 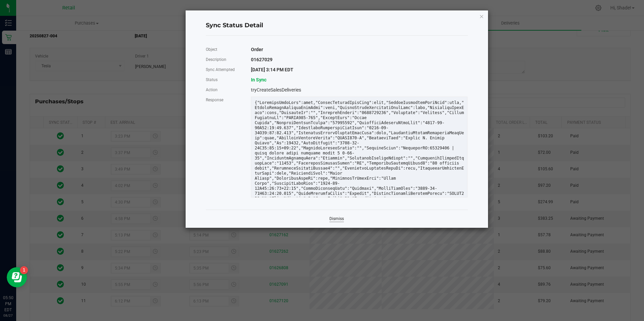 What do you see at coordinates (224, 100) in the screenshot?
I see `div: Response` at bounding box center [224, 100].